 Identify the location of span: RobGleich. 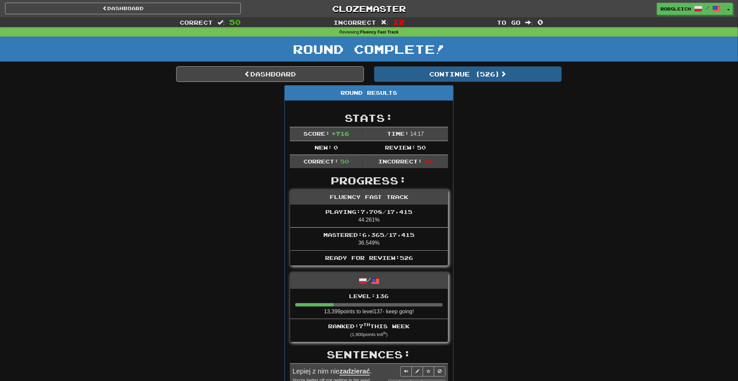
(676, 9).